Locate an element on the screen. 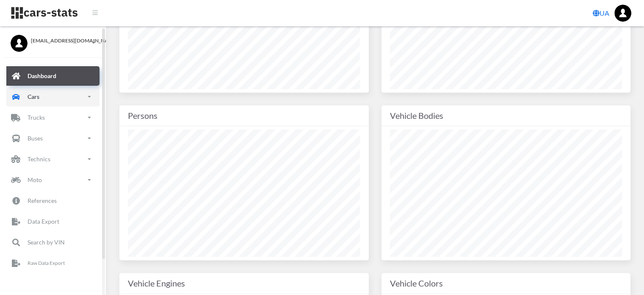 This screenshot has width=644, height=295. p: Search by VIN is located at coordinates (46, 242).